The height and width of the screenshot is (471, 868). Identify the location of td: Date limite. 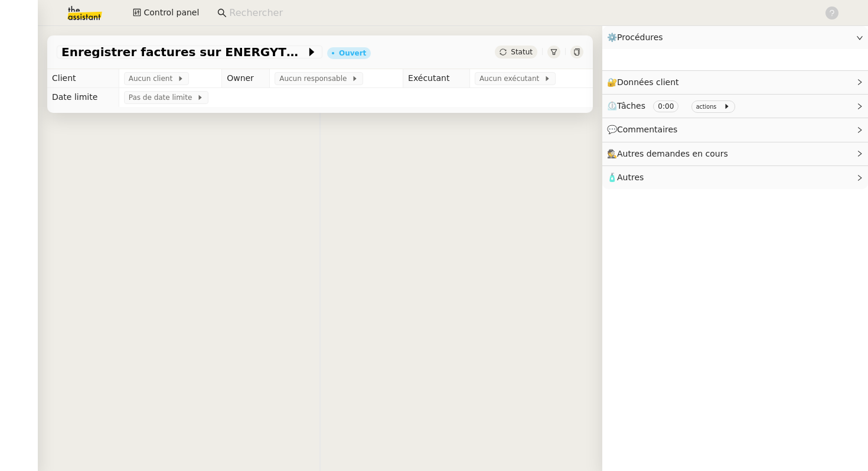
(83, 98).